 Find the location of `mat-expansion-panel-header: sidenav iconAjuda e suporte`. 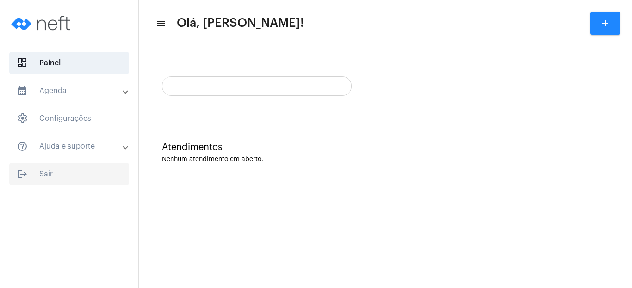

mat-expansion-panel-header: sidenav iconAjuda e suporte is located at coordinates (72, 146).